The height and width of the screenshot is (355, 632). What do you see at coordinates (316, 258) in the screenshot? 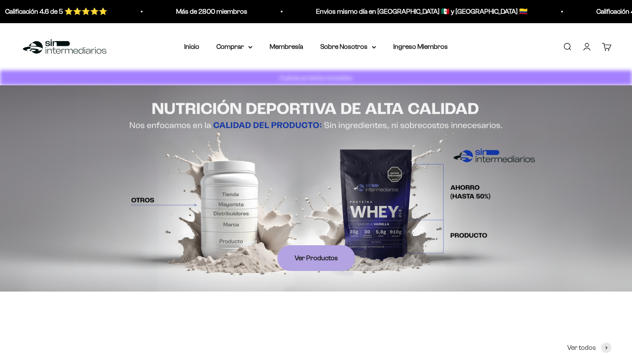
I see `a: Ver Productos` at bounding box center [316, 258].